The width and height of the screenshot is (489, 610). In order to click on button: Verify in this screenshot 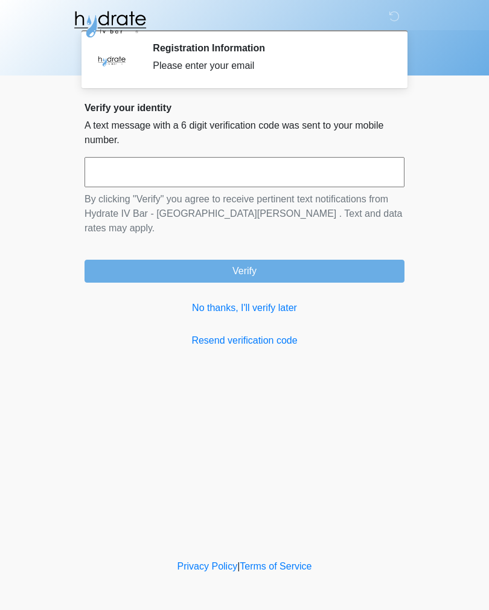, I will do `click(245, 271)`.